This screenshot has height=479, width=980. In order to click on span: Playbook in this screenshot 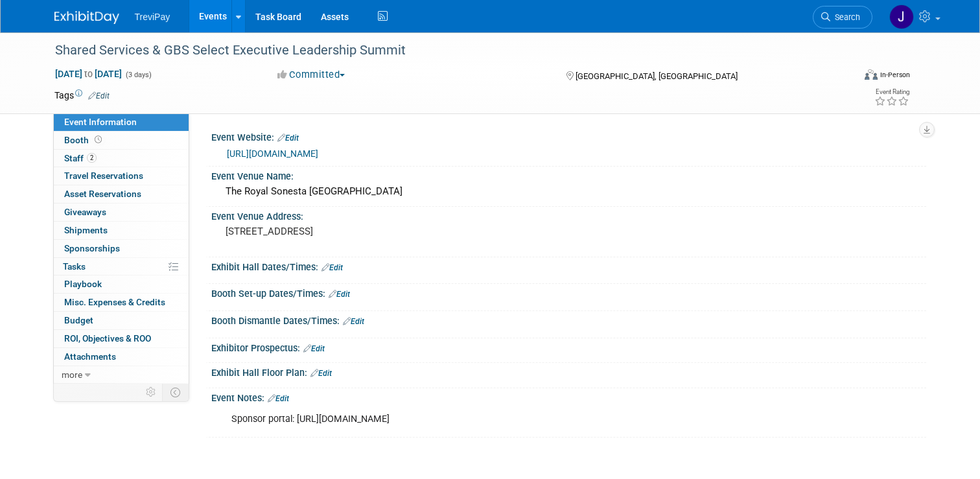, I will do `click(83, 284)`.